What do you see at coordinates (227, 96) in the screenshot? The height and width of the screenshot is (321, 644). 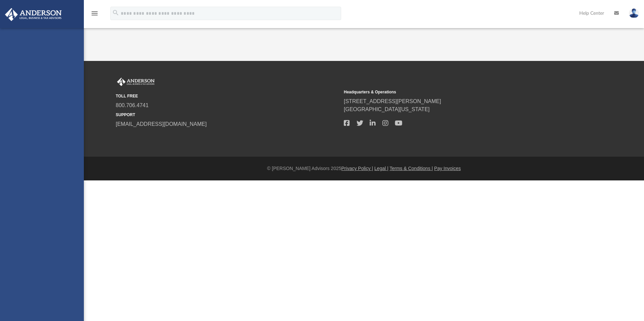 I see `small: TOLL FREE` at bounding box center [227, 96].